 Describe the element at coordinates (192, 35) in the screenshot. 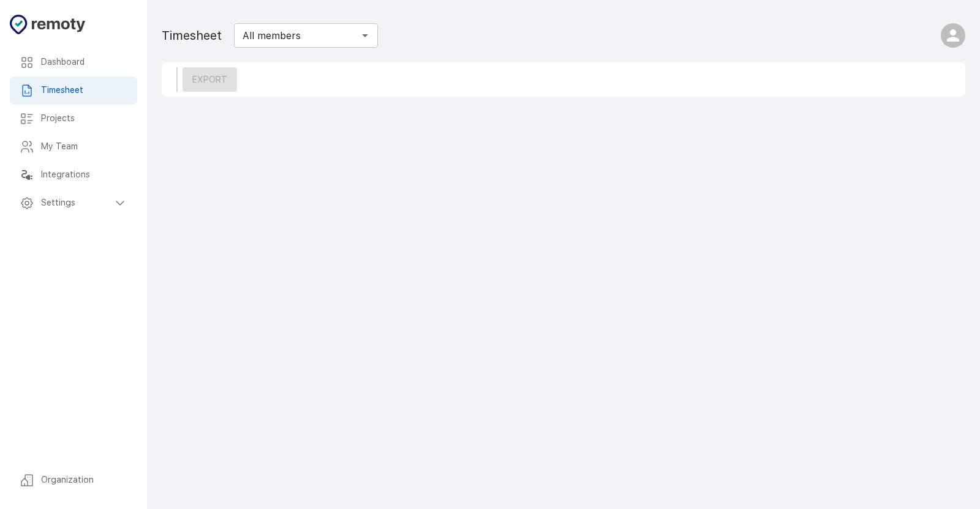

I see `h1: Timesheet` at that location.